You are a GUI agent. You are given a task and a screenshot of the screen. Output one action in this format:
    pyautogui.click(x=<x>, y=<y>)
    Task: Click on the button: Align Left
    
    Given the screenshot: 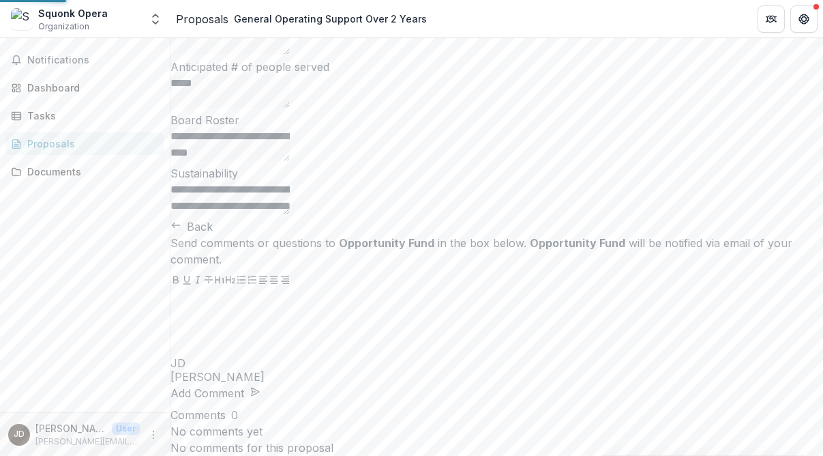 What is the action you would take?
    pyautogui.click(x=263, y=281)
    